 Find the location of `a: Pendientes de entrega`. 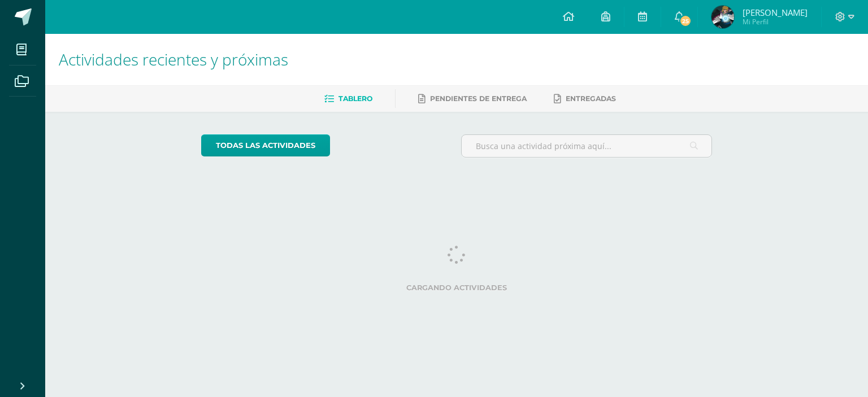

a: Pendientes de entrega is located at coordinates (472, 99).